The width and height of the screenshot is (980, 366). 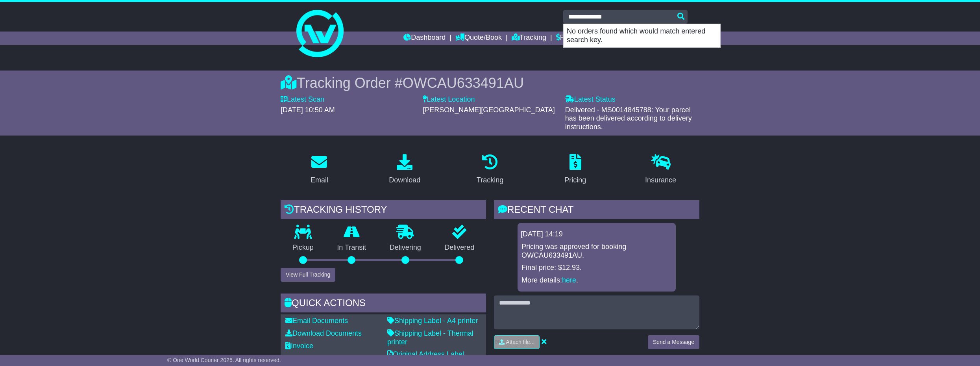 I want to click on a: Financials, so click(x=574, y=38).